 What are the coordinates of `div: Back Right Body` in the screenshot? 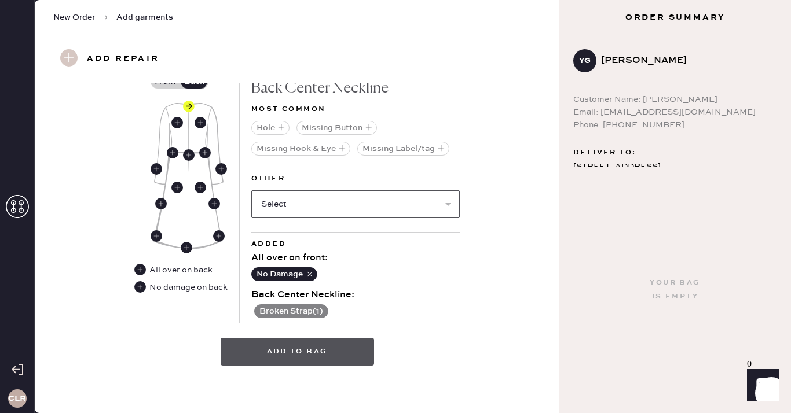 It's located at (200, 123).